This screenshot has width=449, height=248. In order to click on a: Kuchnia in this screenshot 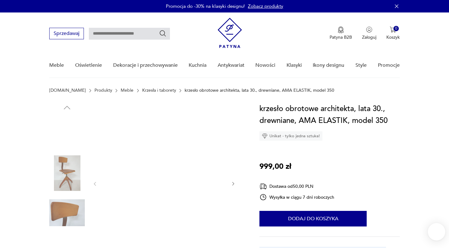, I will do `click(197, 65)`.